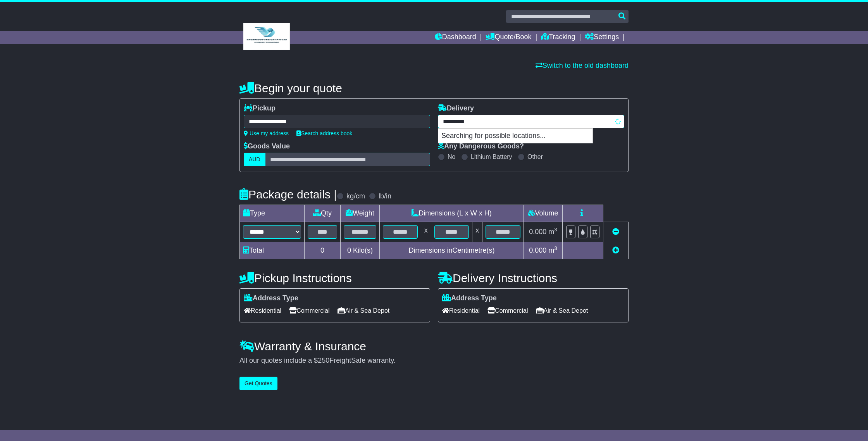  Describe the element at coordinates (535, 156) in the screenshot. I see `label: Other` at that location.